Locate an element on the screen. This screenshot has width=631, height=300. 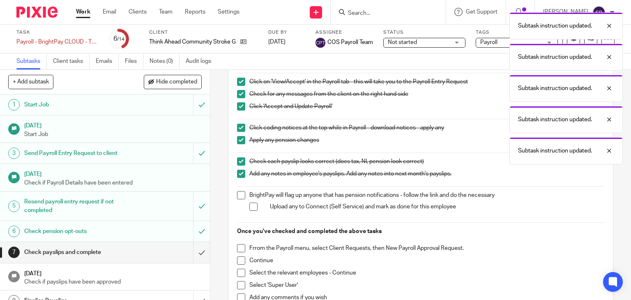
p: Check each payslip looks correct (does tax, NI, pension look correct) is located at coordinates (427, 162).